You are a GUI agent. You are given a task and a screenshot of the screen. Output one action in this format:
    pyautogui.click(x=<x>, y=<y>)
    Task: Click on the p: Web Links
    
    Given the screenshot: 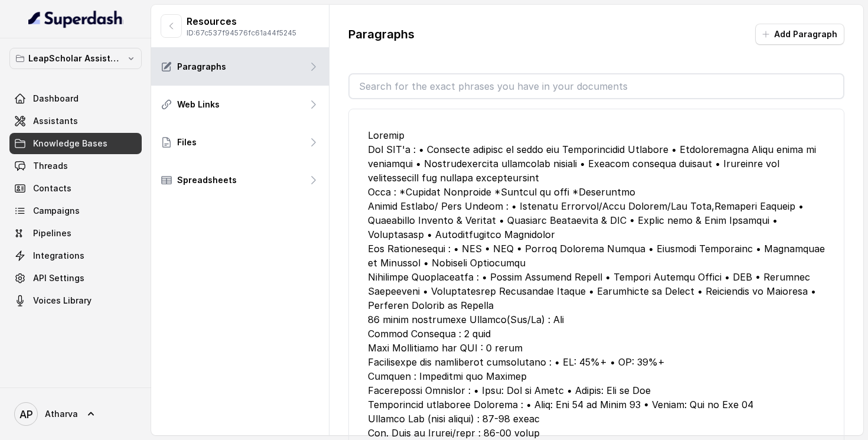 What is the action you would take?
    pyautogui.click(x=199, y=104)
    